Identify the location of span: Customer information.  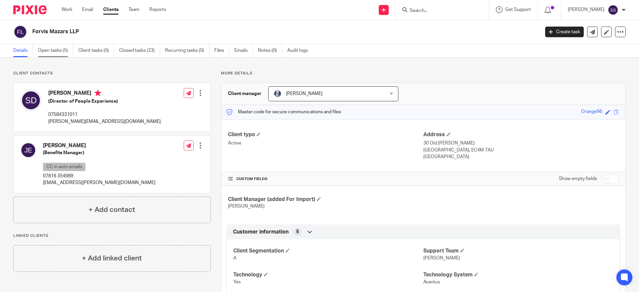
(260, 232).